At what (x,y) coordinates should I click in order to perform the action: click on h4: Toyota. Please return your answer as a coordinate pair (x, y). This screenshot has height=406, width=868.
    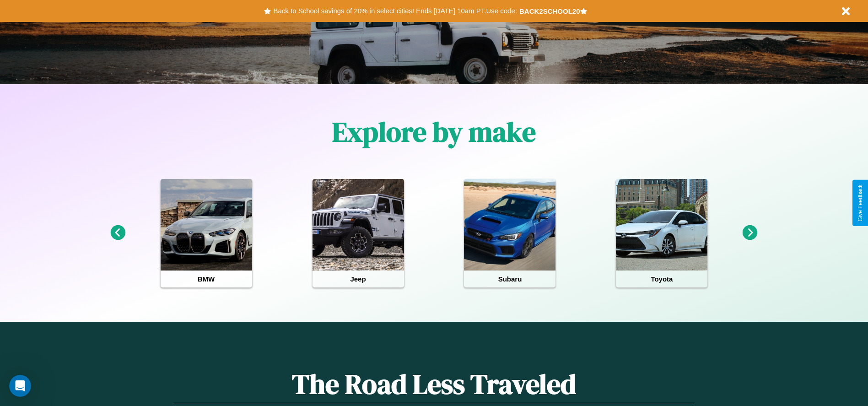
    Looking at the image, I should click on (662, 279).